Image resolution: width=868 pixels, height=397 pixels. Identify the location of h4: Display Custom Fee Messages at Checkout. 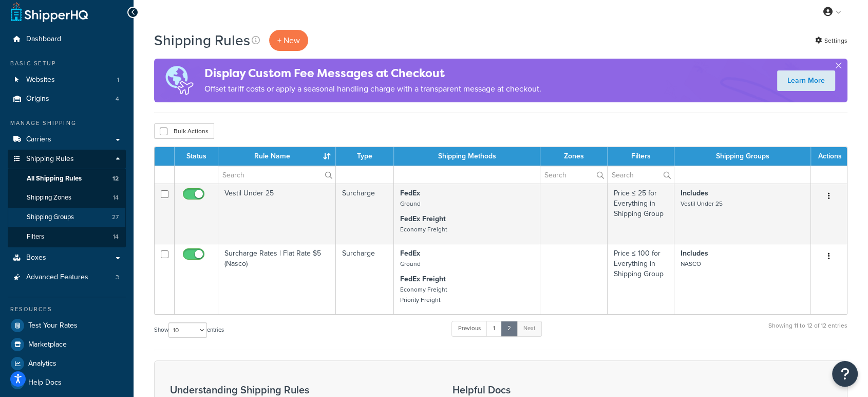
(373, 73).